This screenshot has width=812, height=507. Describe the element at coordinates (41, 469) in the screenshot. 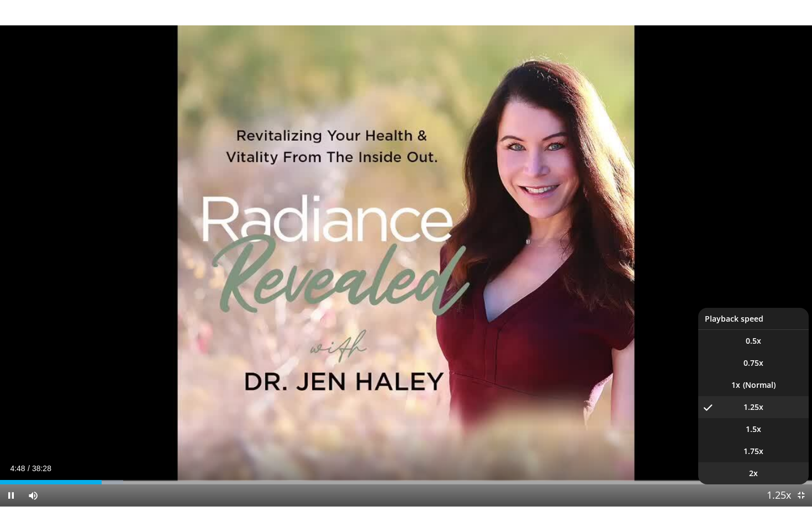

I see `span: 38:28` at that location.